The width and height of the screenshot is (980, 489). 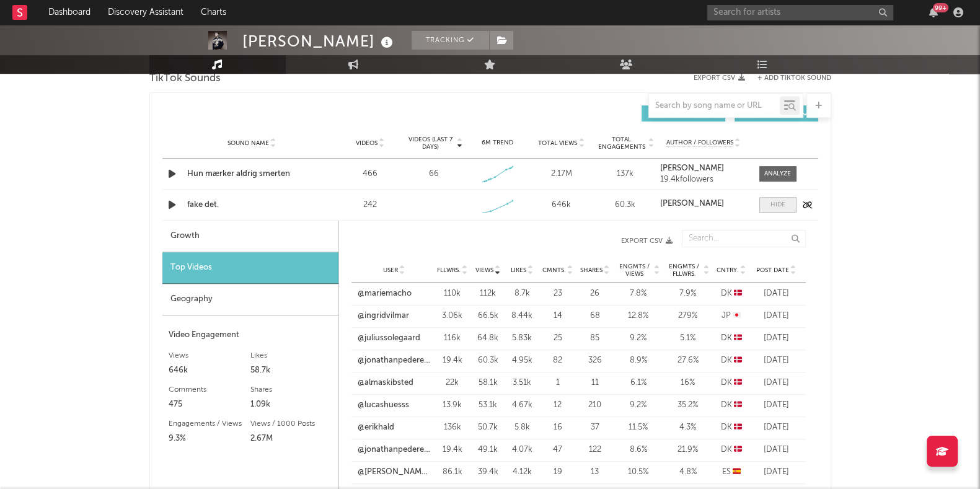 What do you see at coordinates (558, 428) in the screenshot?
I see `div: 16` at bounding box center [558, 428].